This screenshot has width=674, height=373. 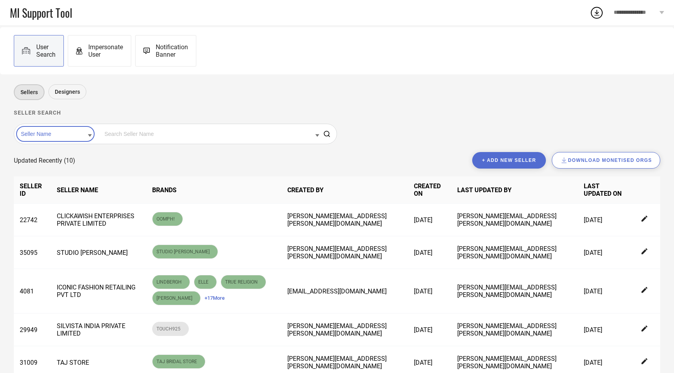 I want to click on td: 35095, so click(x=32, y=253).